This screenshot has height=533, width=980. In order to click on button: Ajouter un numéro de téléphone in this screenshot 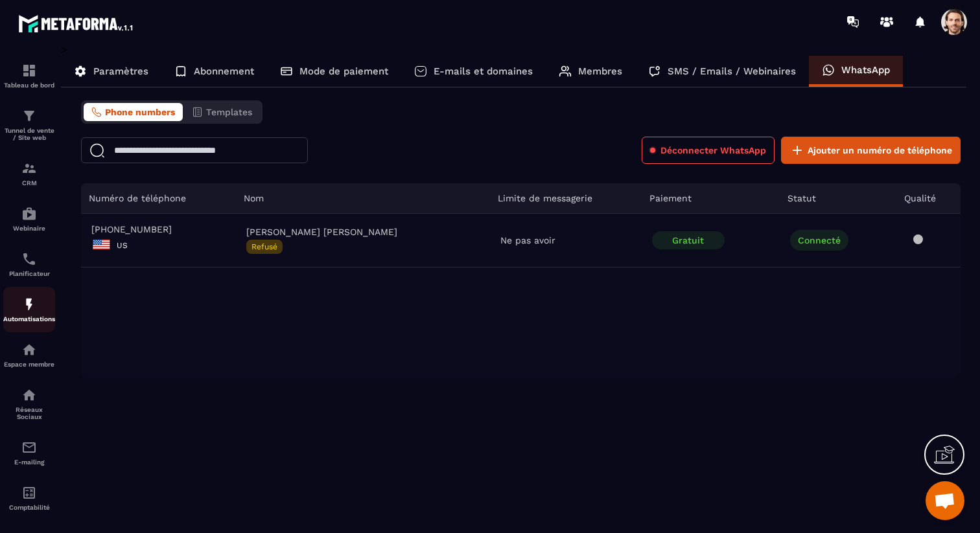, I will do `click(870, 151)`.